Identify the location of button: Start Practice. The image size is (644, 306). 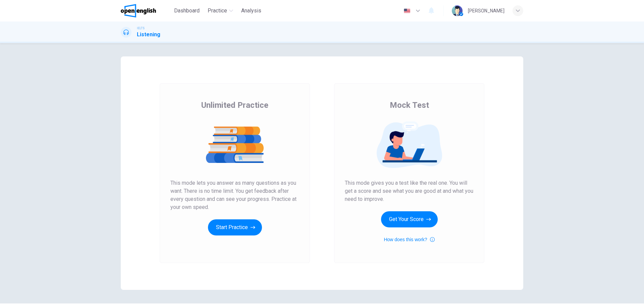
(235, 227).